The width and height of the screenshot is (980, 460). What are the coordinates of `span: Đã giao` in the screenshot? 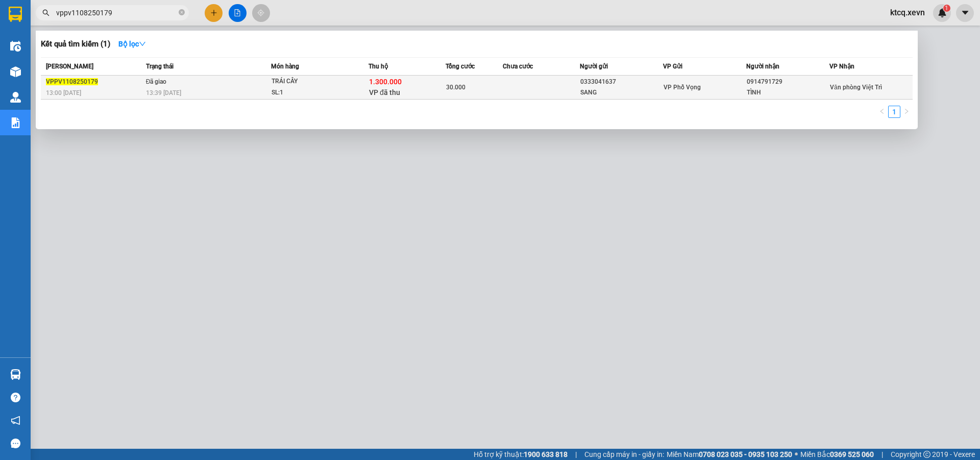 It's located at (157, 81).